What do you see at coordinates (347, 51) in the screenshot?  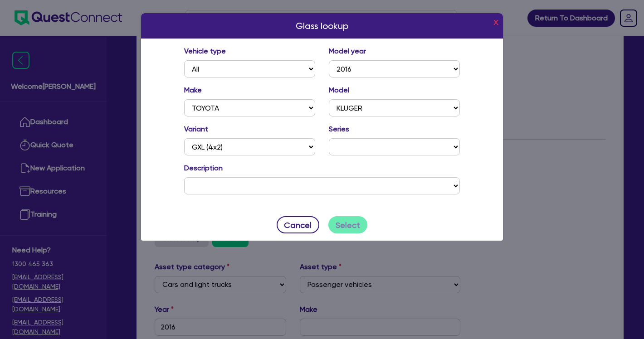 I see `label: Model year` at bounding box center [347, 51].